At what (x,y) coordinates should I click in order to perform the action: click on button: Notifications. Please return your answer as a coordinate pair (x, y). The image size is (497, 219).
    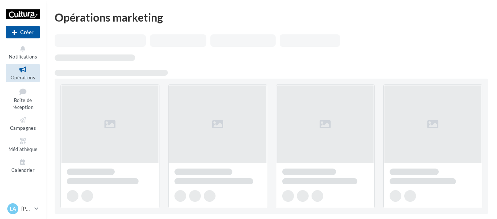
    Looking at the image, I should click on (23, 52).